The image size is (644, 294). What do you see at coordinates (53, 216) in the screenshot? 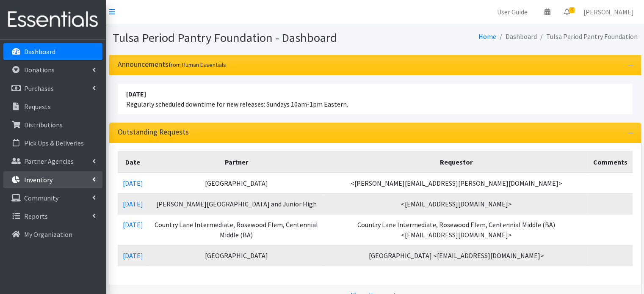
I see `a: Reports` at bounding box center [53, 216].